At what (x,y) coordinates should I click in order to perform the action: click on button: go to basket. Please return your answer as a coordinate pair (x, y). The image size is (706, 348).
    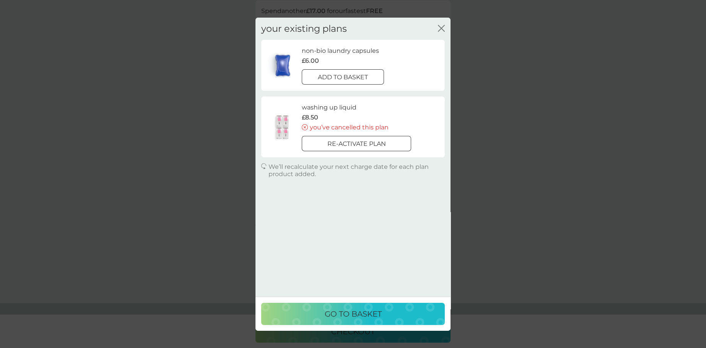
    Looking at the image, I should click on (353, 314).